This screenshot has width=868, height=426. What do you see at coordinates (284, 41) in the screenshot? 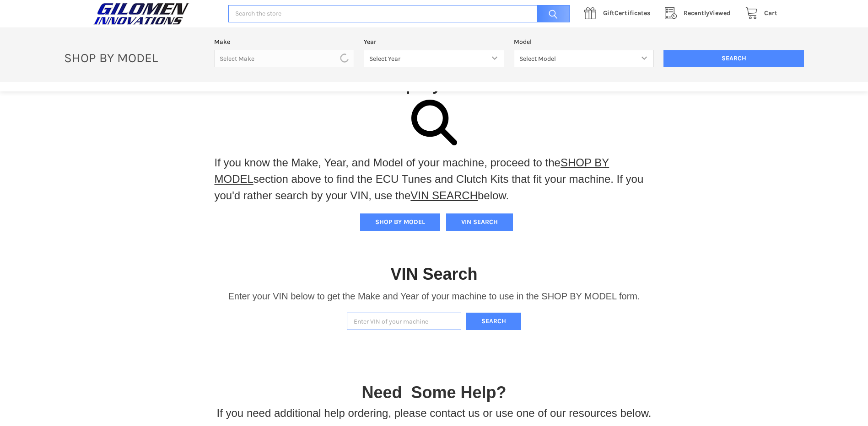
I see `label: Make` at bounding box center [284, 41].